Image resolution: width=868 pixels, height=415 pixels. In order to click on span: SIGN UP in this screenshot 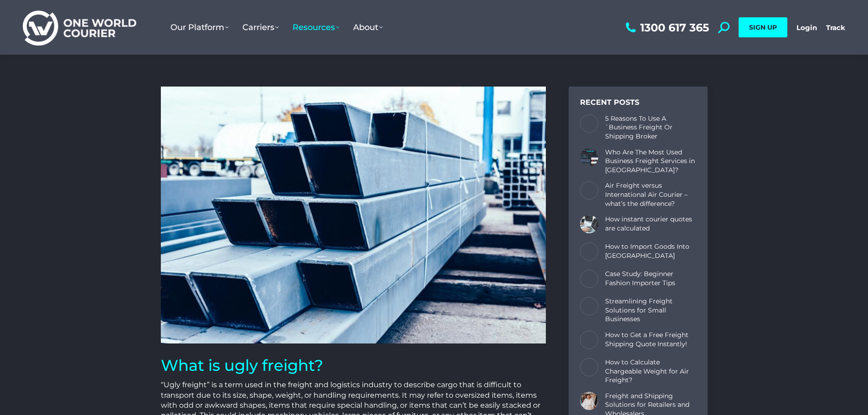, I will do `click(763, 27)`.